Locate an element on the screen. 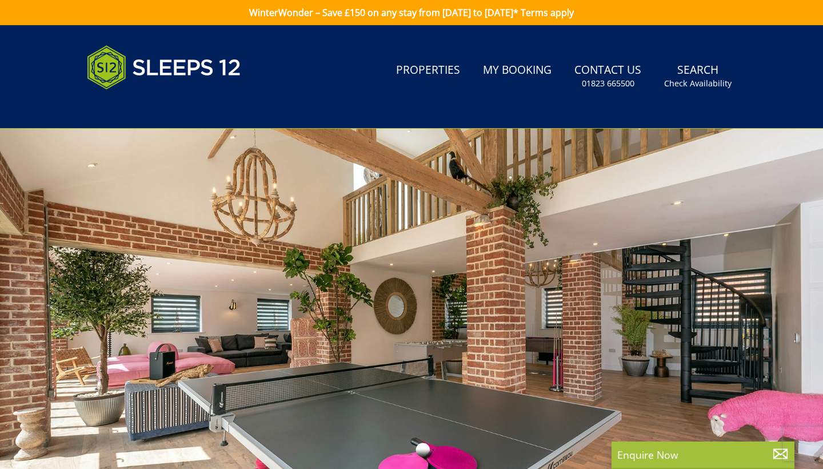  a: Contact Us01823 665500 is located at coordinates (608, 76).